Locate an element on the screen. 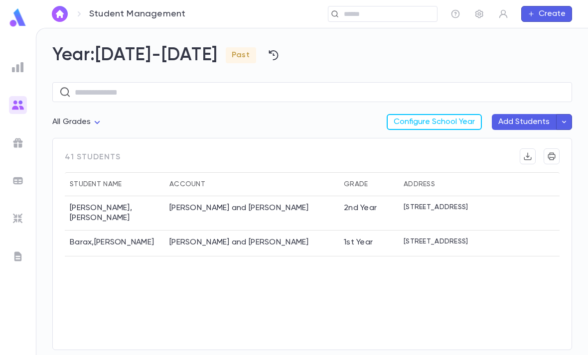  button: Create is located at coordinates (547, 14).